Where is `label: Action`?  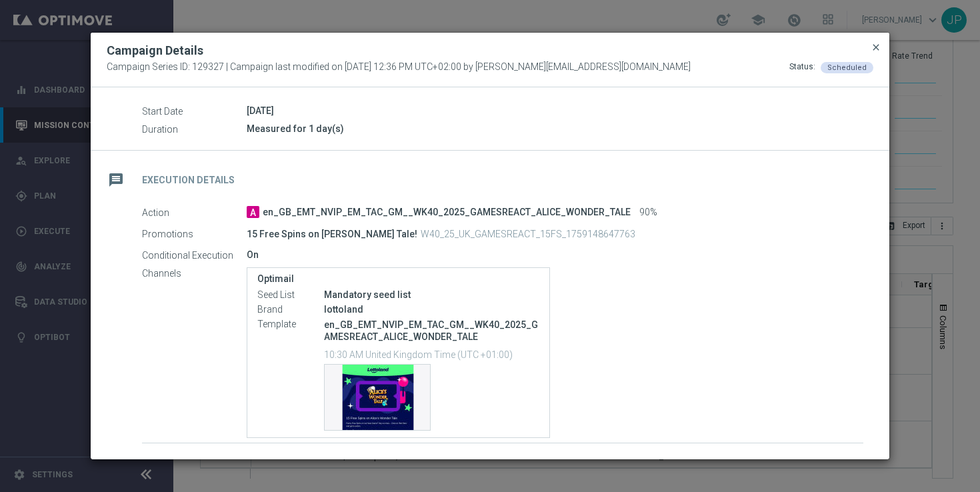
label: Action is located at coordinates (194, 213).